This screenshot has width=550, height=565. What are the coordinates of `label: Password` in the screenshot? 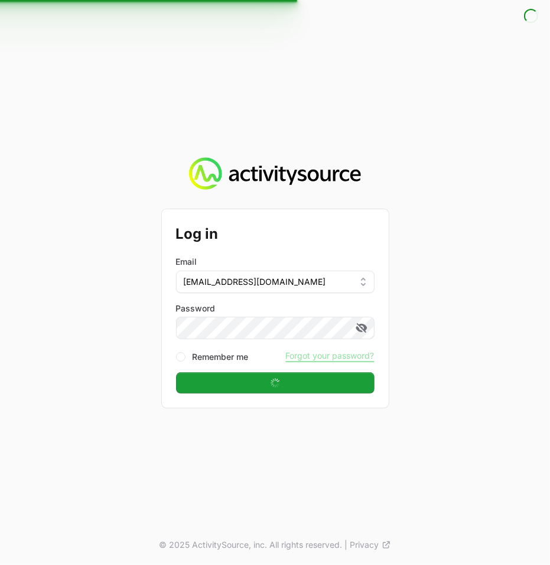 It's located at (276, 309).